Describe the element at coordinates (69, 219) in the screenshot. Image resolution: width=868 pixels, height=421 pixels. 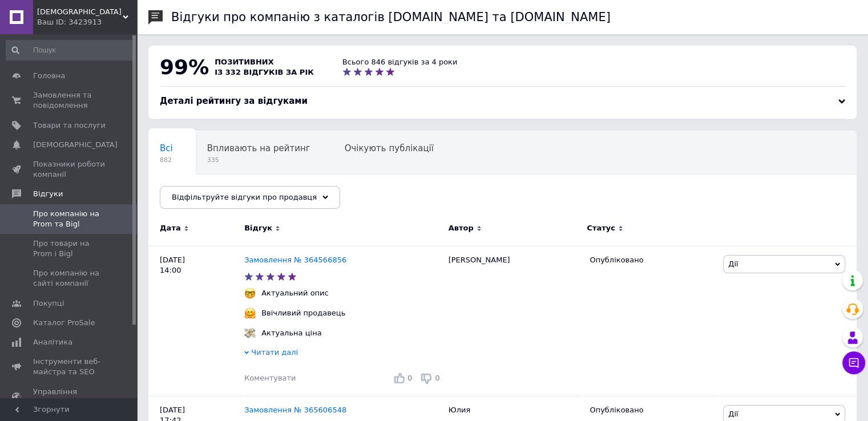
I see `span: Про компанію на Prom та Bigl` at that location.